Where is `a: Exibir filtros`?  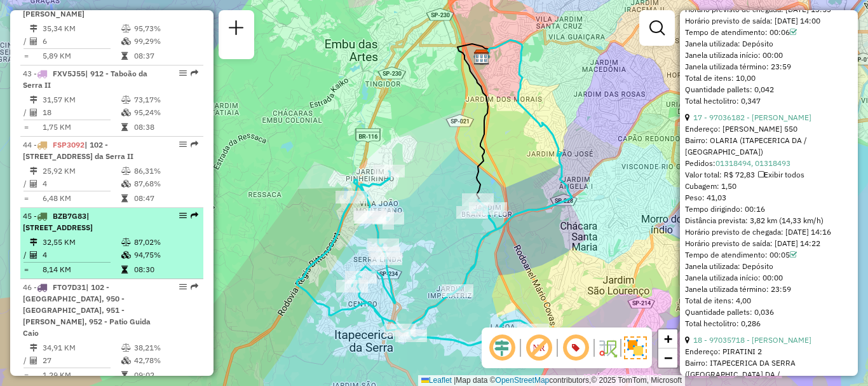
a: Exibir filtros is located at coordinates (656, 28).